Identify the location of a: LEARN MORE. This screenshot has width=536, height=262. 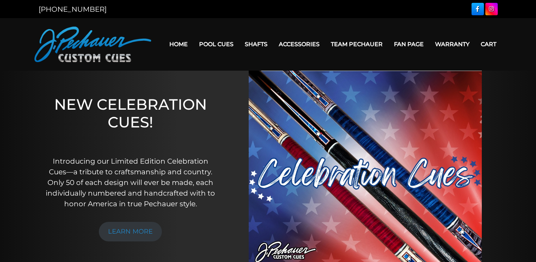
(130, 231).